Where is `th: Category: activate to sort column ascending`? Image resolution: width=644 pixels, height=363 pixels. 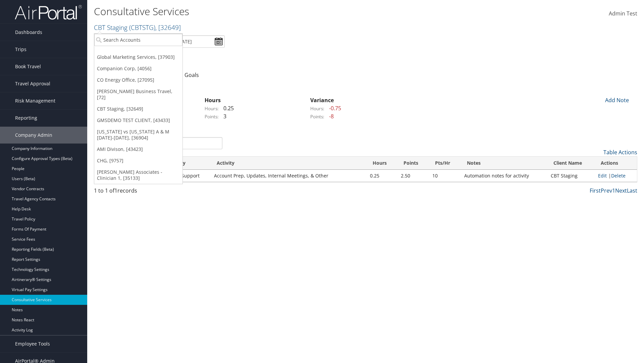
th: Category: activate to sort column ascending is located at coordinates (184, 163).